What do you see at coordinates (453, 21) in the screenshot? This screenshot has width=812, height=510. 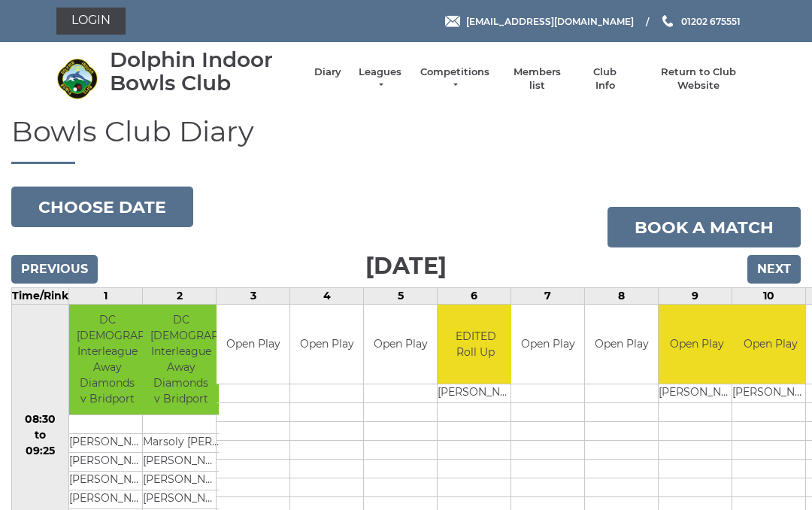 I see `img: Email` at bounding box center [453, 21].